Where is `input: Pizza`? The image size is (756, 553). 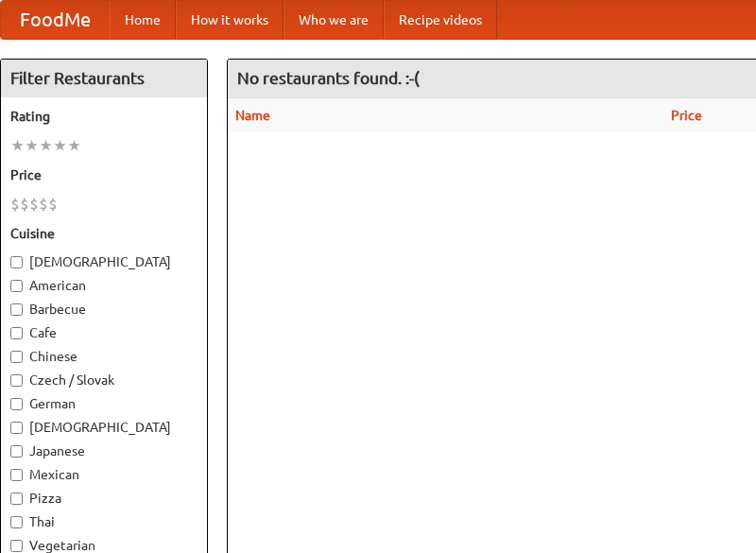 input: Pizza is located at coordinates (16, 498).